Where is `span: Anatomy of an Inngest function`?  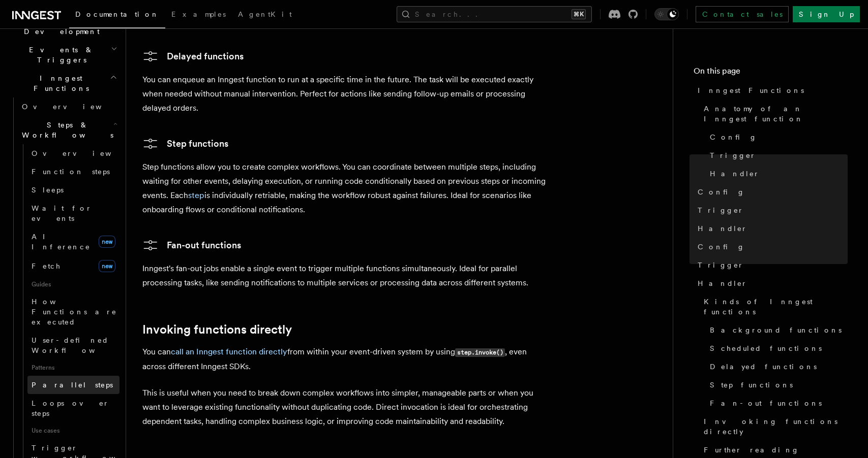
span: Anatomy of an Inngest function is located at coordinates (776, 114).